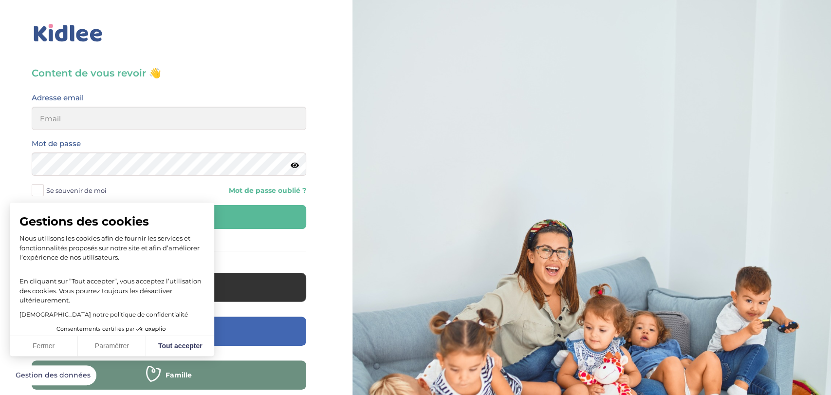 Image resolution: width=831 pixels, height=395 pixels. I want to click on span: Gestion des données, so click(53, 375).